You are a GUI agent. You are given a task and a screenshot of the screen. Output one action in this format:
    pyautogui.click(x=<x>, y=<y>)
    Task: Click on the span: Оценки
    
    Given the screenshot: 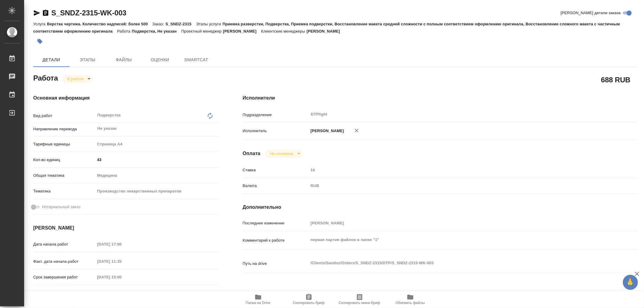 What is the action you would take?
    pyautogui.click(x=160, y=60)
    